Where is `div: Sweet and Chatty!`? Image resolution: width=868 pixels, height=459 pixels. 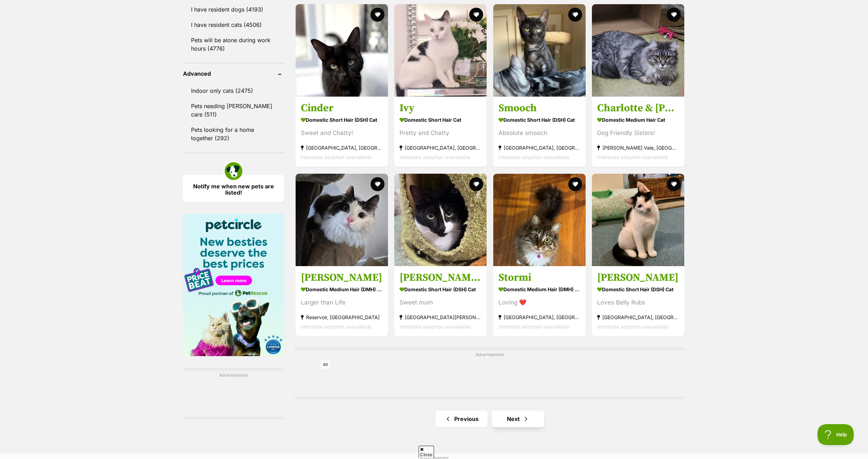
div: Sweet and Chatty! is located at coordinates (342, 133).